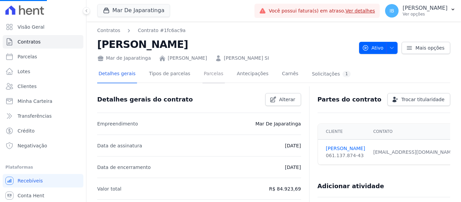 This screenshot has width=461, height=202. I want to click on button: Mar De Japaratinga, so click(134, 10).